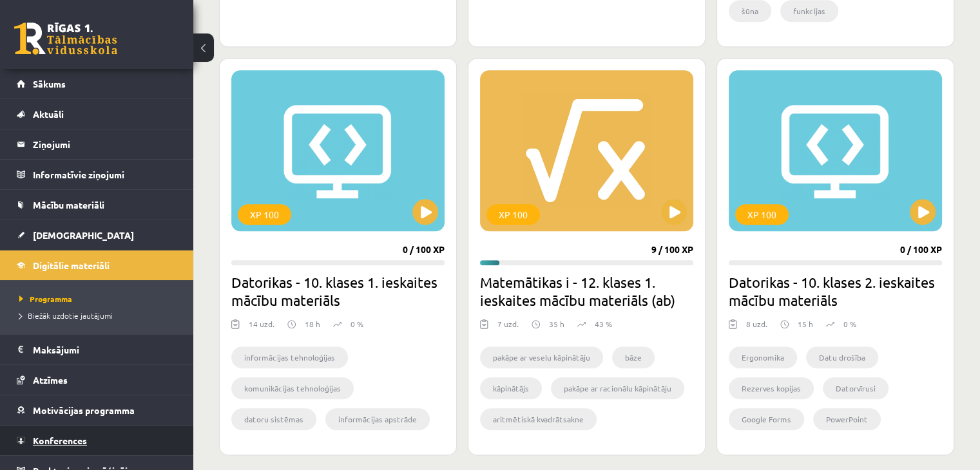 The image size is (980, 470). I want to click on li: PowerPoint, so click(846, 419).